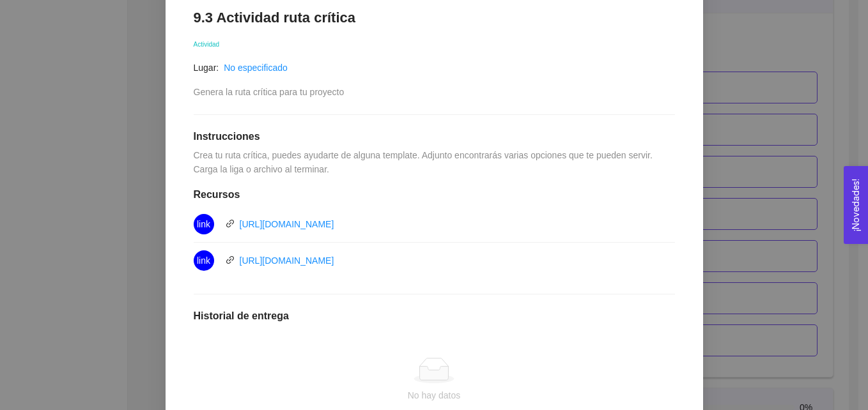  I want to click on a: No especificado, so click(256, 68).